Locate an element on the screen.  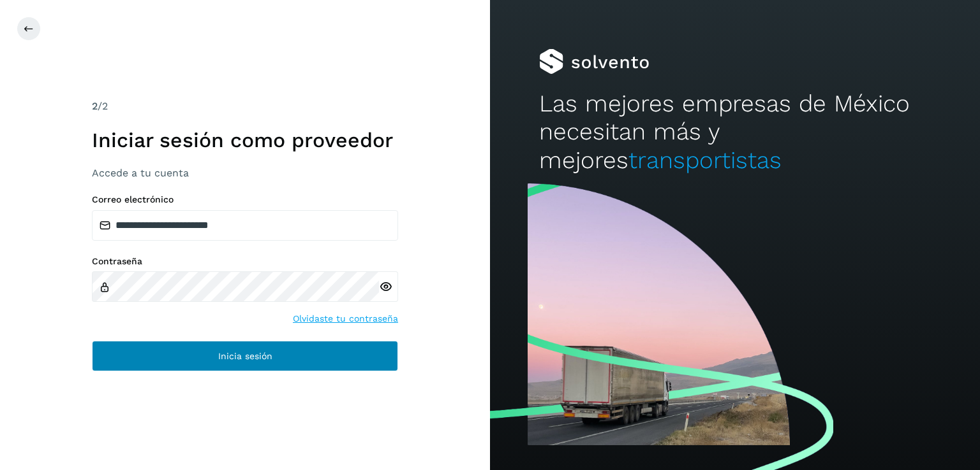
div: /2 is located at coordinates (245, 106).